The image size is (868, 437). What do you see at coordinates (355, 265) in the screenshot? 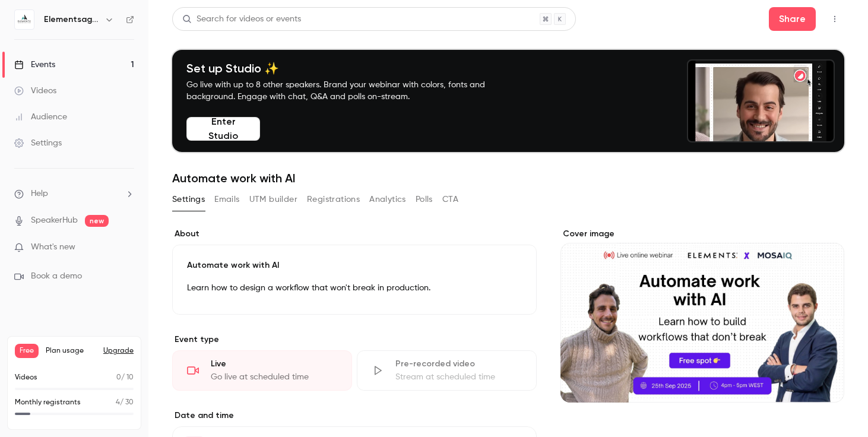
I see `p: Automate work with AI` at bounding box center [355, 265].